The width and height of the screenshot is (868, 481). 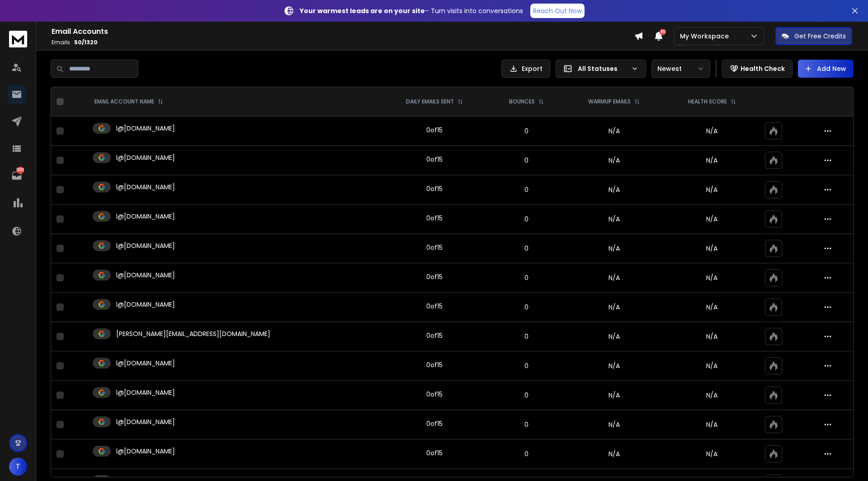 I want to click on button: Newest, so click(x=681, y=68).